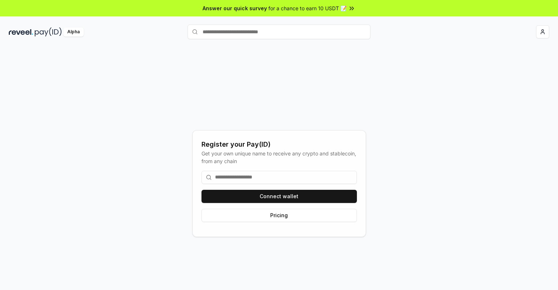 Image resolution: width=558 pixels, height=290 pixels. What do you see at coordinates (21, 32) in the screenshot?
I see `img: reveel_dark` at bounding box center [21, 32].